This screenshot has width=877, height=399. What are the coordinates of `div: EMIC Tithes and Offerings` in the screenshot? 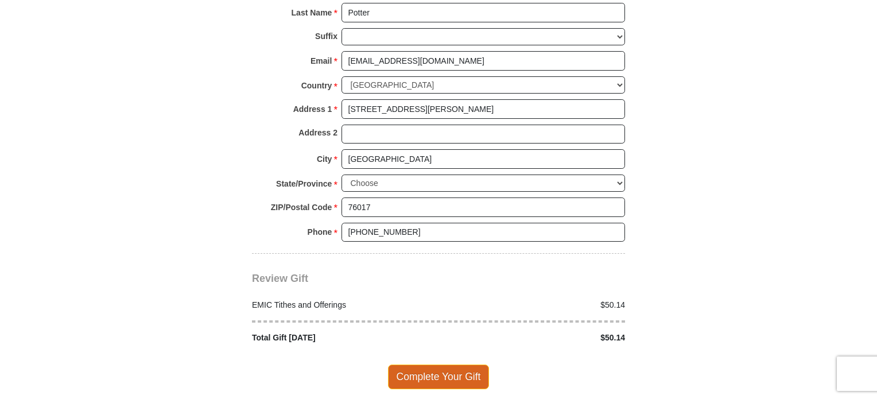 It's located at (342, 305).